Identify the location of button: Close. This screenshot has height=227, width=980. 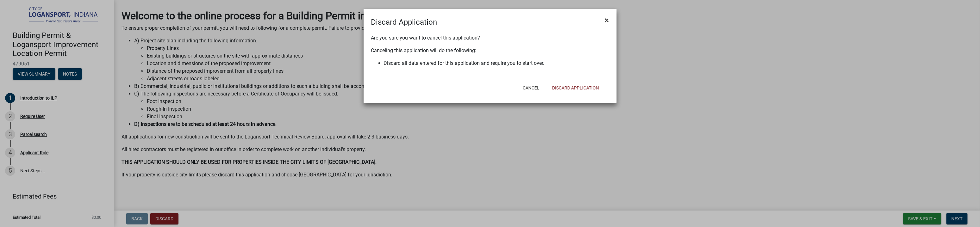
(607, 20).